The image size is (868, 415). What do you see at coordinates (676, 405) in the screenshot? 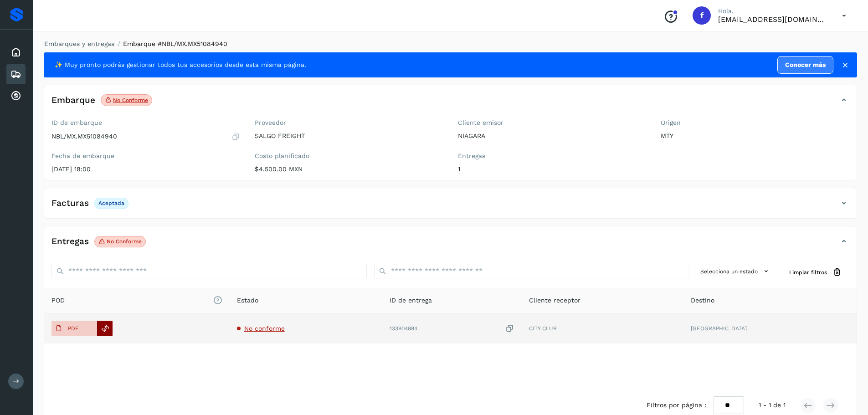
I see `span: Filtros por página :` at bounding box center [676, 405].